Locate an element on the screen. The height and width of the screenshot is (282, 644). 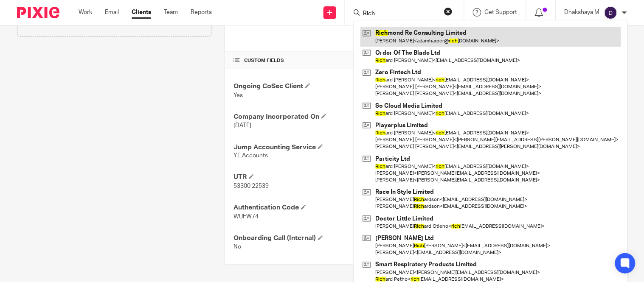
img: Pixie is located at coordinates (38, 12).